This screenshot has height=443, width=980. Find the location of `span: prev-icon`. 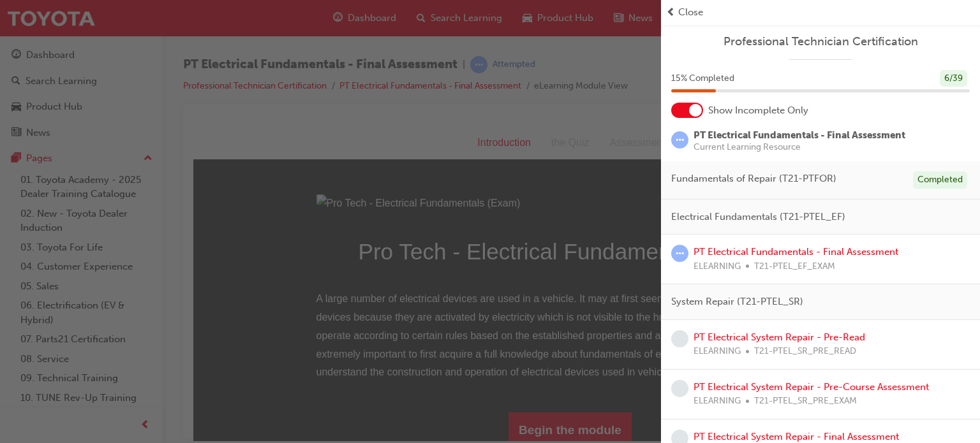

span: prev-icon is located at coordinates (671, 12).